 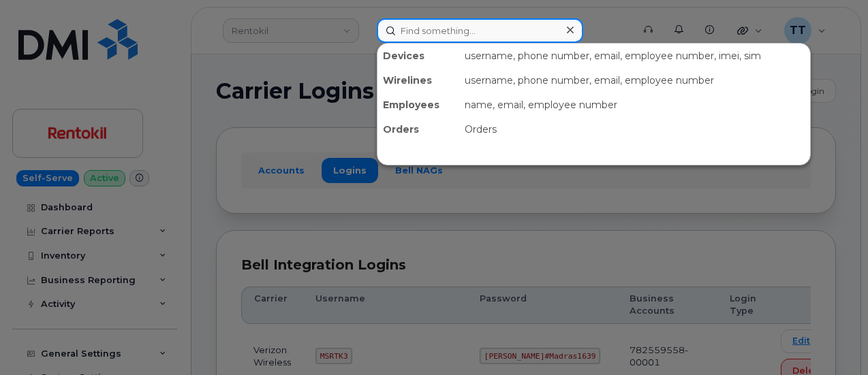 What do you see at coordinates (634, 56) in the screenshot?
I see `div: username, phone number, email, employee number, imei, sim` at bounding box center [634, 56].